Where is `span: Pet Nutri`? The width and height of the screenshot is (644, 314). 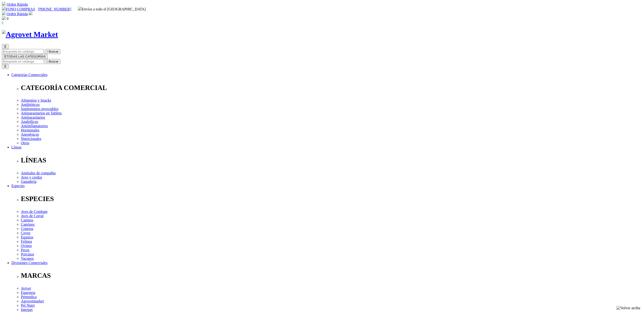
span: Pet Nutri is located at coordinates (28, 305).